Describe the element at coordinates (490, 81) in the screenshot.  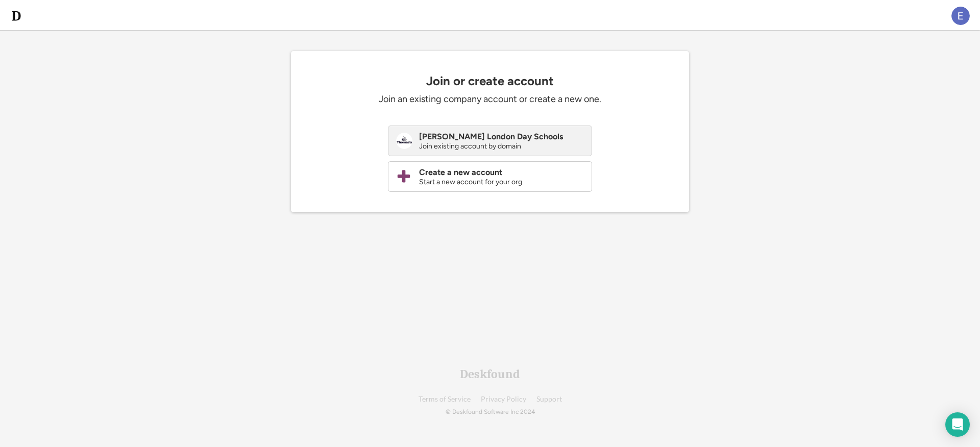
I see `div: Join or create account` at that location.